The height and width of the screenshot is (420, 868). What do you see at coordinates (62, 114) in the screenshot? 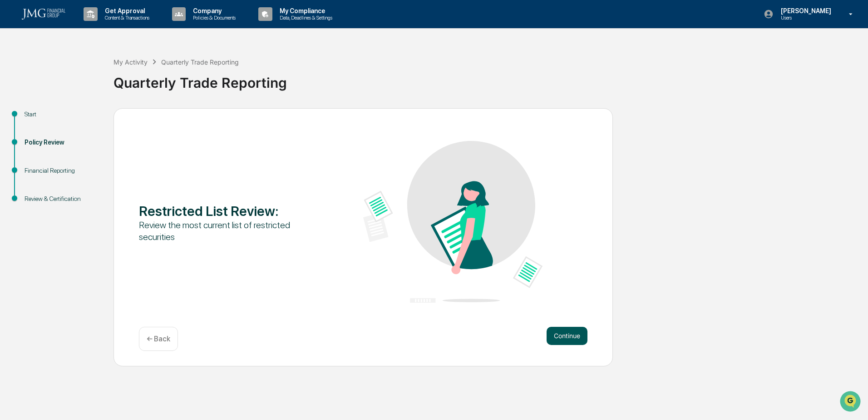
I see `div: Start` at bounding box center [62, 114].